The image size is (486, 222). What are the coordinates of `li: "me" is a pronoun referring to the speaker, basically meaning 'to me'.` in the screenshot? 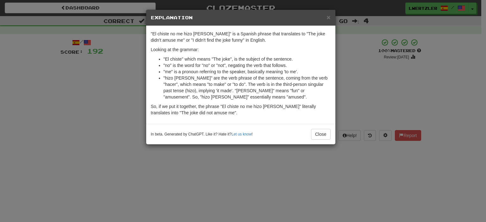 It's located at (247, 72).